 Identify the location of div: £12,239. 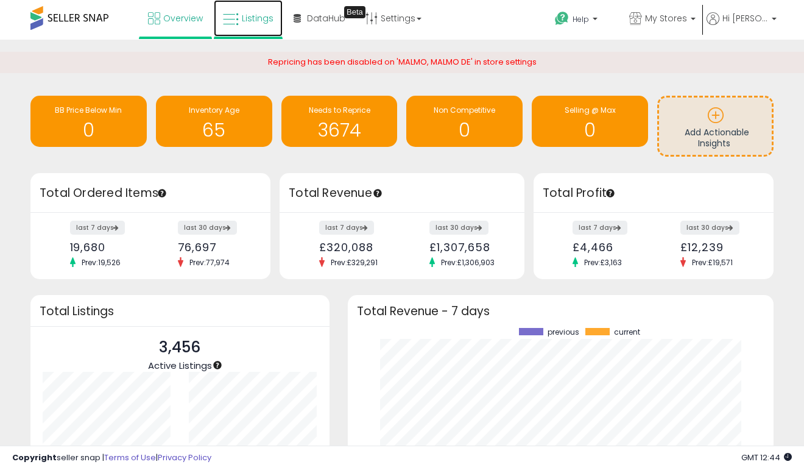
(717, 247).